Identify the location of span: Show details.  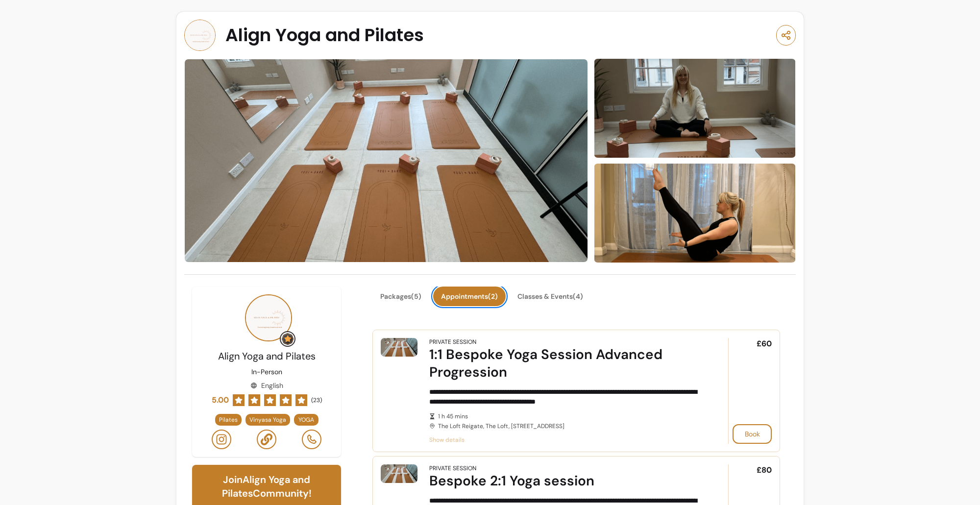
(565, 440).